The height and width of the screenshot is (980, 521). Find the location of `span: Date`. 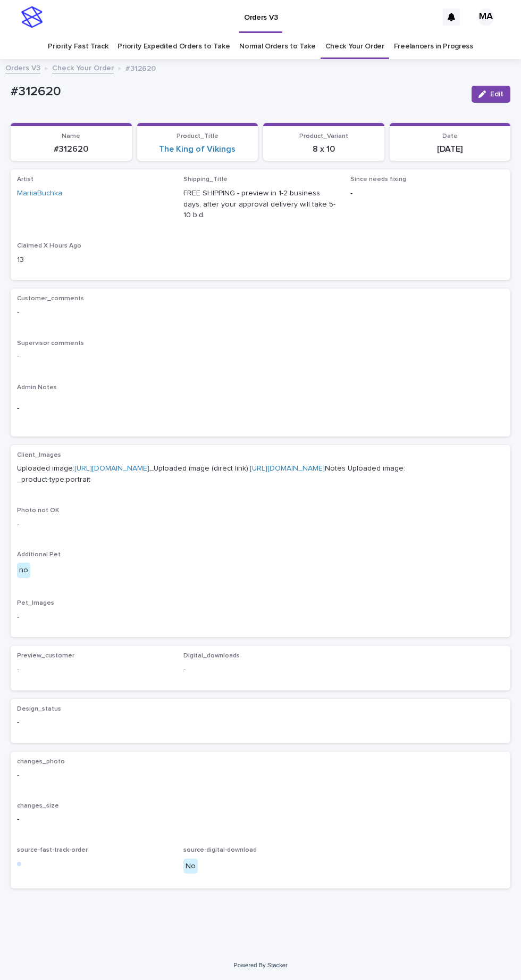

span: Date is located at coordinates (450, 136).